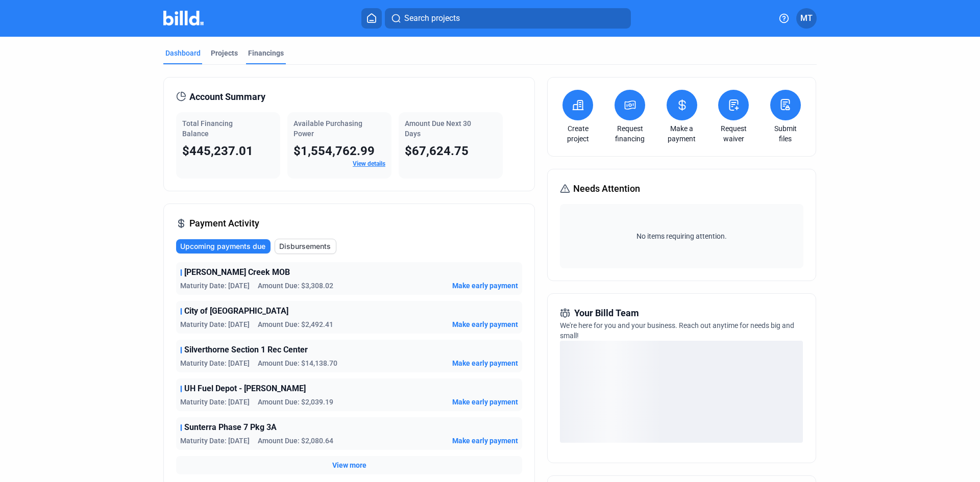 Image resolution: width=980 pixels, height=482 pixels. Describe the element at coordinates (304, 247) in the screenshot. I see `span: Disbursements` at that location.